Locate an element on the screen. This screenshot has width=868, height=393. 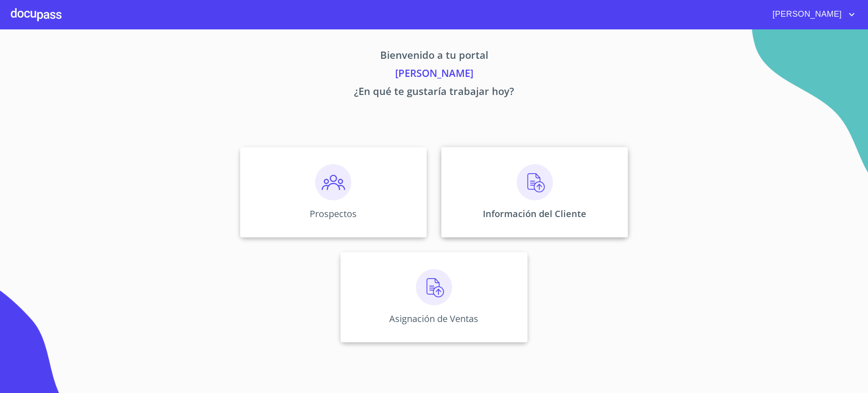
p: ¿En qué te gustaría trabajar hoy? is located at coordinates (434, 93).